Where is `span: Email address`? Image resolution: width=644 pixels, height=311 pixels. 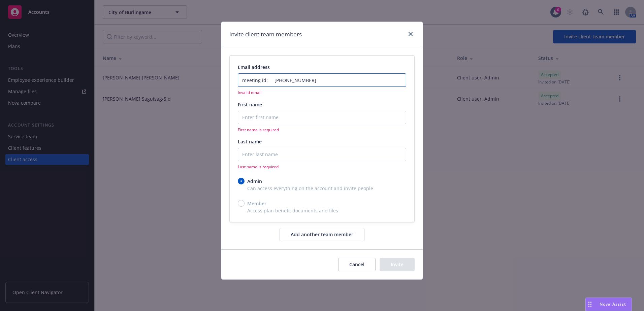 span: Email address is located at coordinates (254, 67).